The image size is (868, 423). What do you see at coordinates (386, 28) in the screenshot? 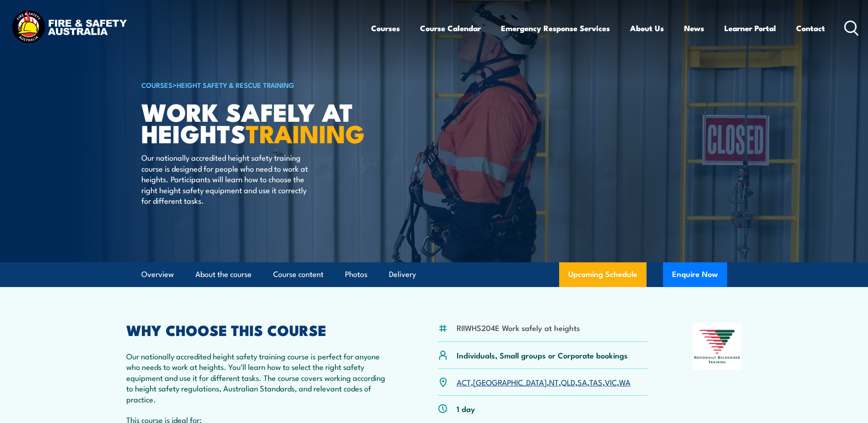
I see `a: Courses` at bounding box center [386, 28].